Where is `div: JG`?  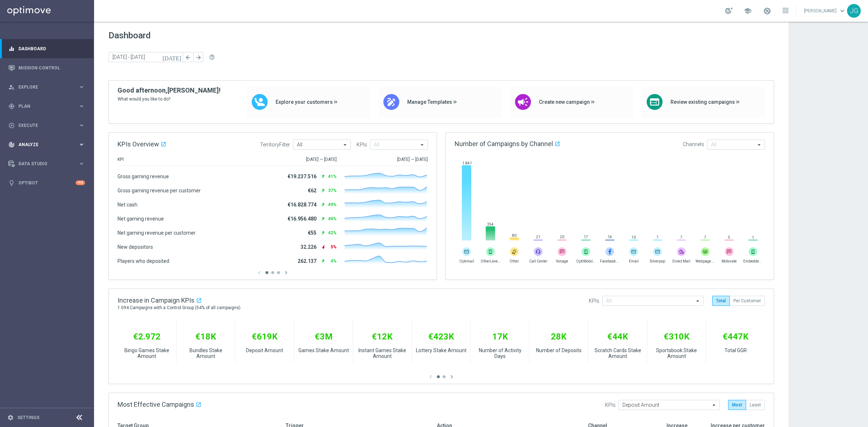 div: JG is located at coordinates (854, 11).